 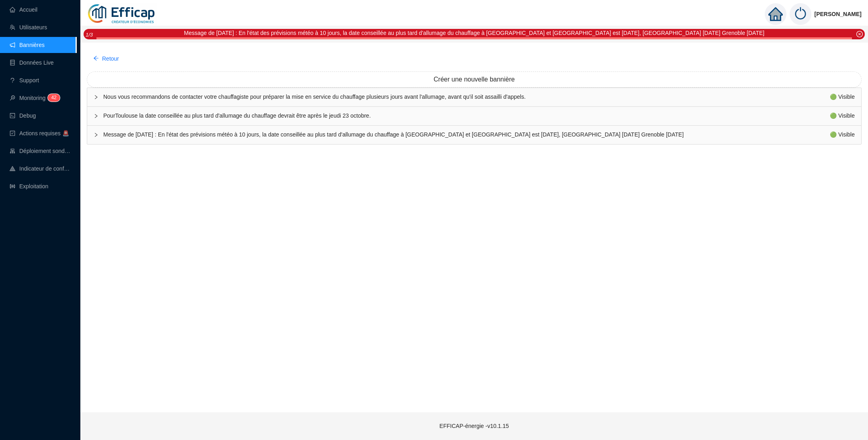 What do you see at coordinates (40, 151) in the screenshot?
I see `a: clusterDéploiement sondes` at bounding box center [40, 151].